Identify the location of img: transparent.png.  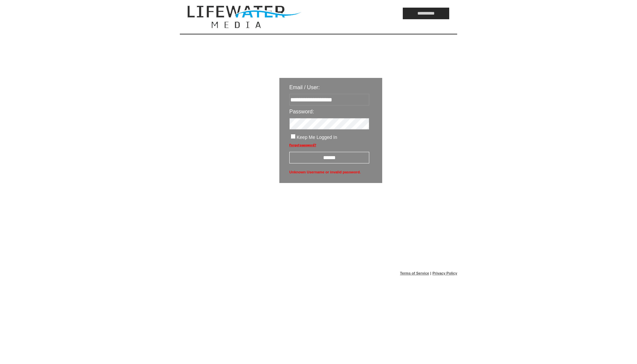
(419, 204).